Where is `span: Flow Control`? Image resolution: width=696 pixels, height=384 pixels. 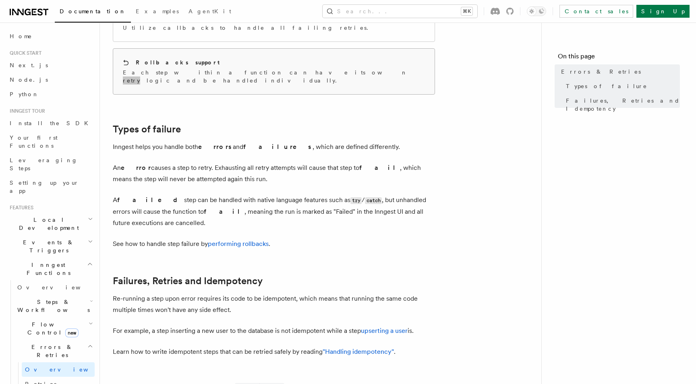 span: Flow Control is located at coordinates (51, 329).